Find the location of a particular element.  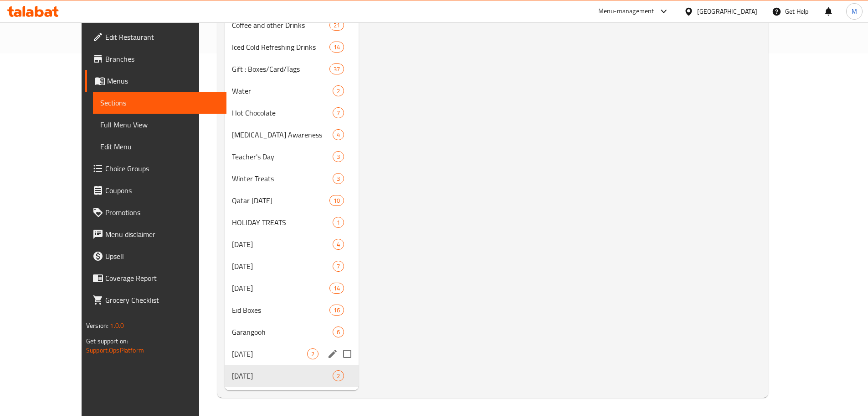

a: Upsell is located at coordinates (156, 256).